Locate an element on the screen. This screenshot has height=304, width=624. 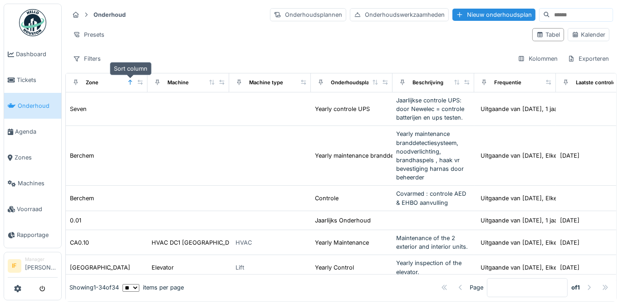
img: Badge_color-CXgf-gQk.svg is located at coordinates (33, 23).